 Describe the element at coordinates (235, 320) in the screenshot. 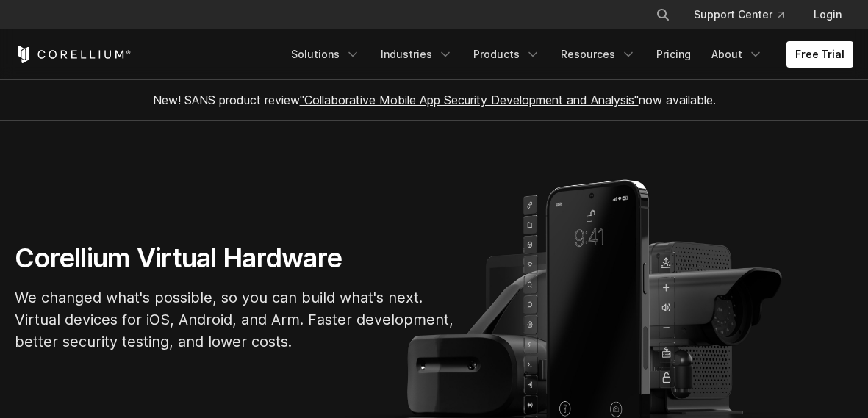

I see `p: We changed what's possible, so you can build what's next. Virtual devices for iOS, Android, and A...` at that location.